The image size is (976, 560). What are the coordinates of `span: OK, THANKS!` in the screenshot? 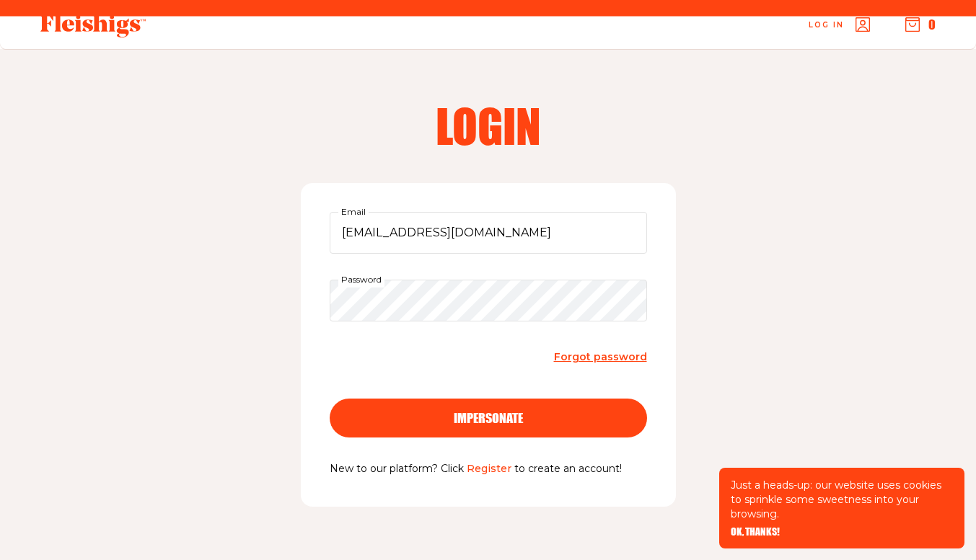 It's located at (755, 532).